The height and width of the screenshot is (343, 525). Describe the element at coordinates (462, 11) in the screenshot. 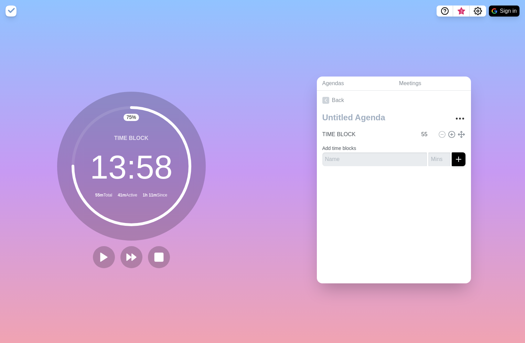

I see `span: 3` at that location.